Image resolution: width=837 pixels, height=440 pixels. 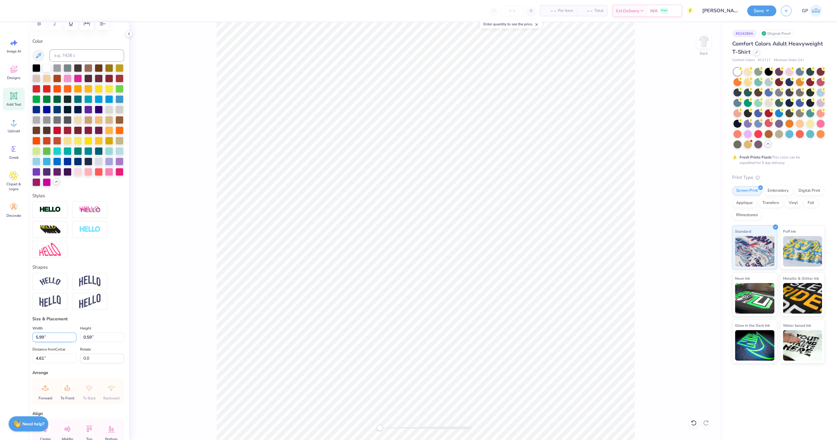 I want to click on img: Standard, so click(x=754, y=251).